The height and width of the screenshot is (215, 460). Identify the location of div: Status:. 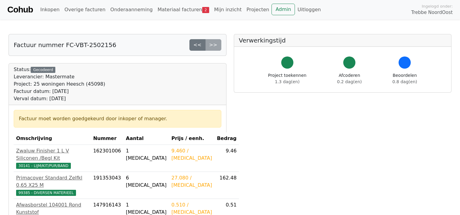
(59, 84).